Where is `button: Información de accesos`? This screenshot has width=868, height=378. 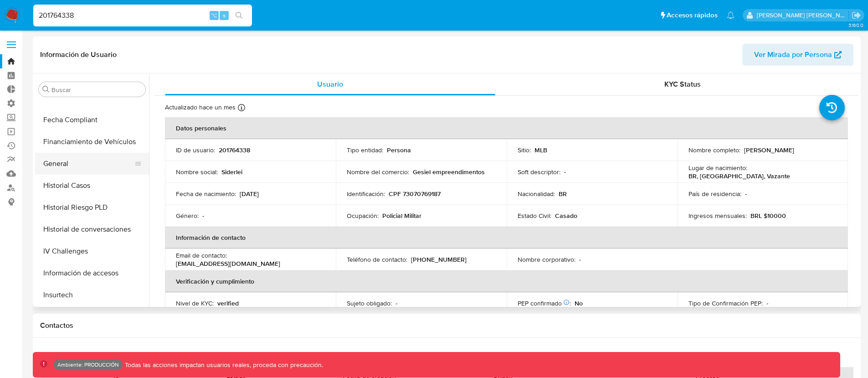 button: Información de accesos is located at coordinates (92, 273).